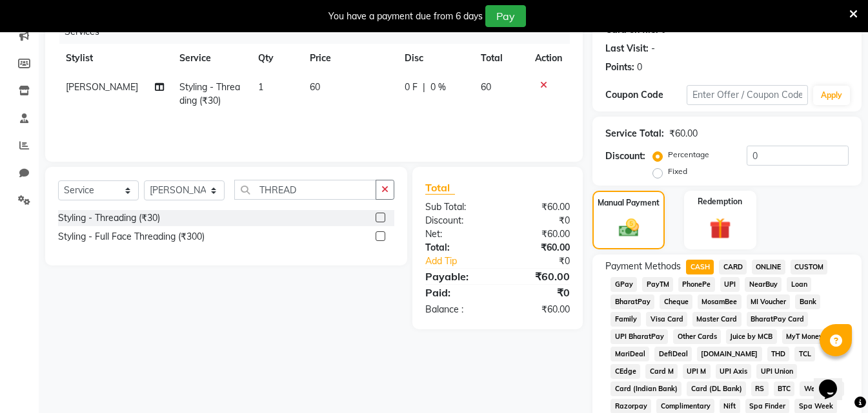 The height and width of the screenshot is (413, 868). Describe the element at coordinates (625, 372) in the screenshot. I see `span: CEdge` at that location.